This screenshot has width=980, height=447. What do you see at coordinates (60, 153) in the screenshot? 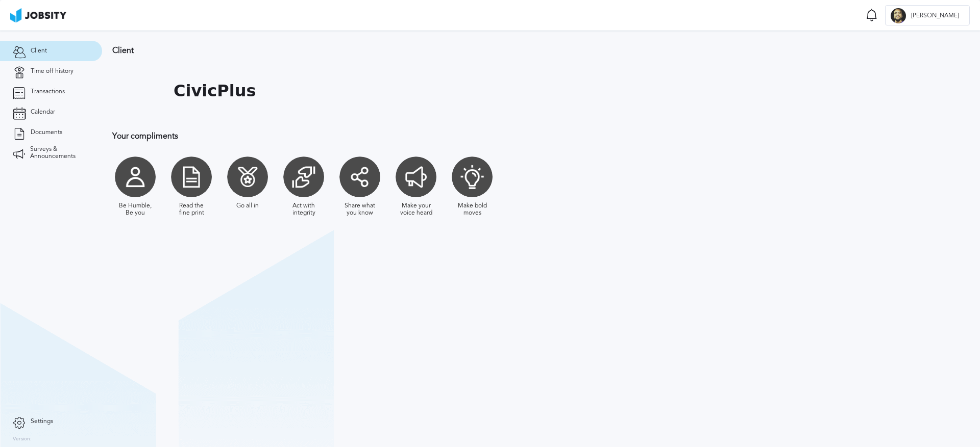
I see `span: Surveys & Announcements` at bounding box center [60, 153].